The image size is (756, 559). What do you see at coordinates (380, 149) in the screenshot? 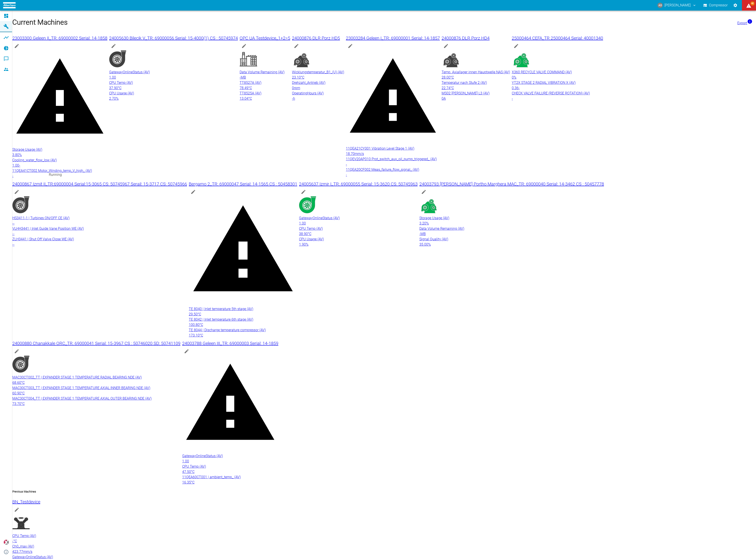
I see `span: 11QEA21CY001 Vibration Level Stage 1 (AV)` at bounding box center [380, 149].